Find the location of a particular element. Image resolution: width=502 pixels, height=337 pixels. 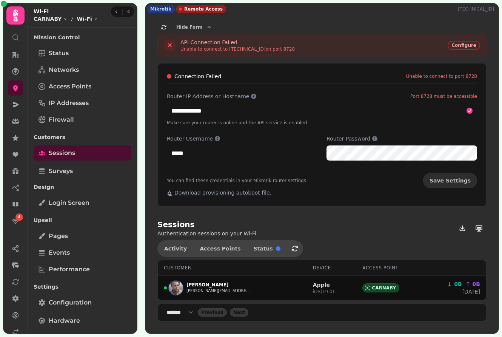

span: Save Settings is located at coordinates (450, 181).